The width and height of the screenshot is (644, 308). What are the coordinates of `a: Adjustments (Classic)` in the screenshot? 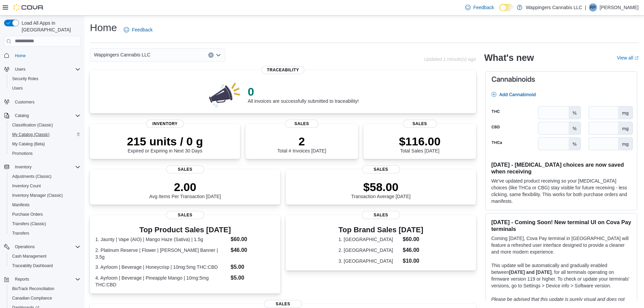 It's located at (32, 176).